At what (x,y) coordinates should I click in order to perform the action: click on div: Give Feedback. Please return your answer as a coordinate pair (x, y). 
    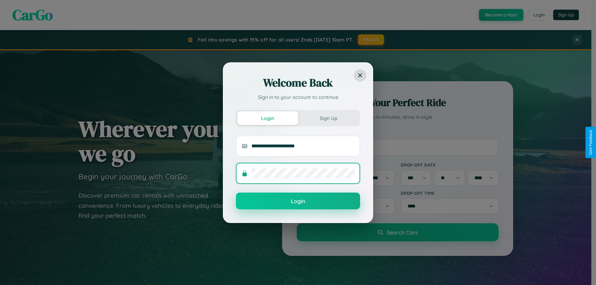
    Looking at the image, I should click on (591, 142).